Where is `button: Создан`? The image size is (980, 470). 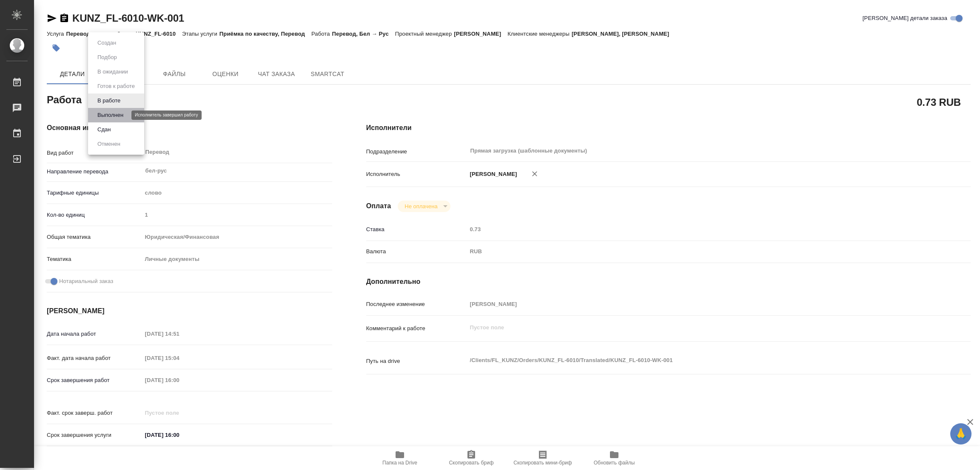
button: Создан is located at coordinates (107, 43).